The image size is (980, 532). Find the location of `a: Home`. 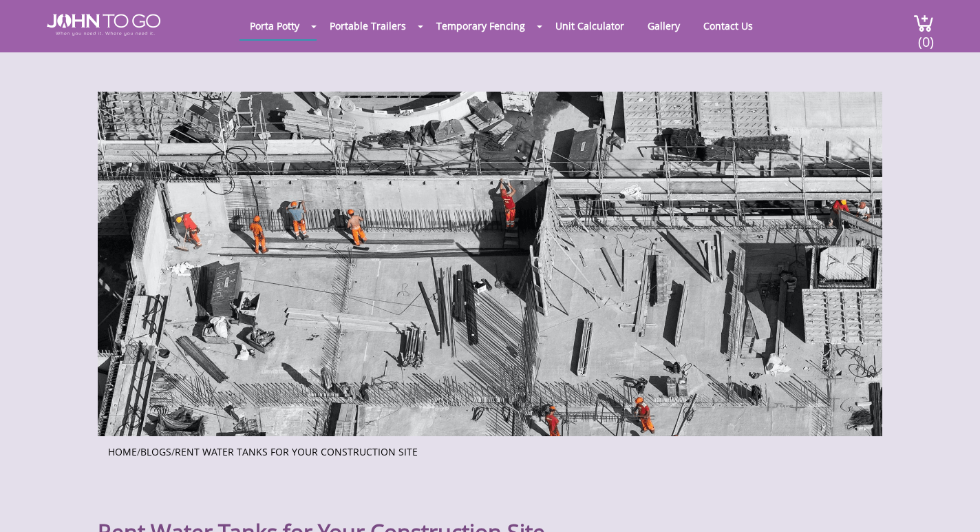

a: Home is located at coordinates (123, 451).